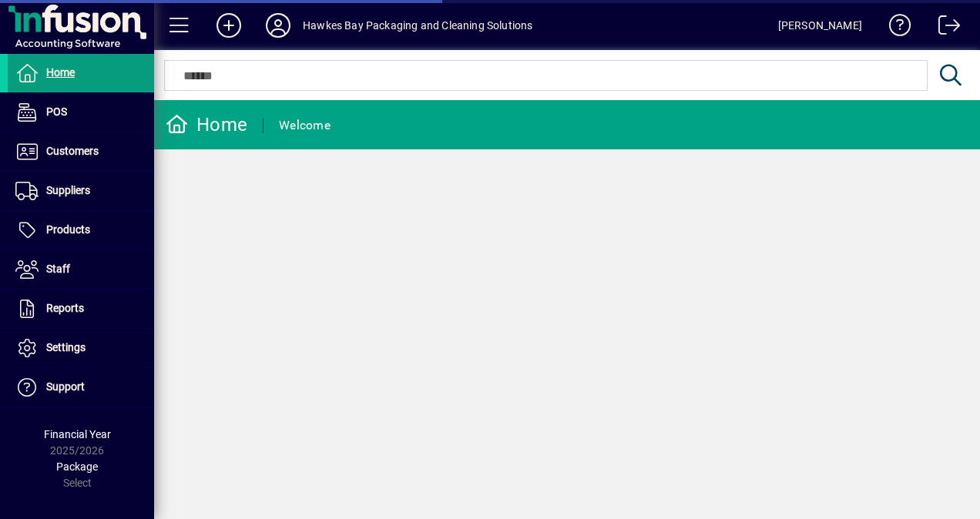  Describe the element at coordinates (81, 231) in the screenshot. I see `a: Products` at that location.